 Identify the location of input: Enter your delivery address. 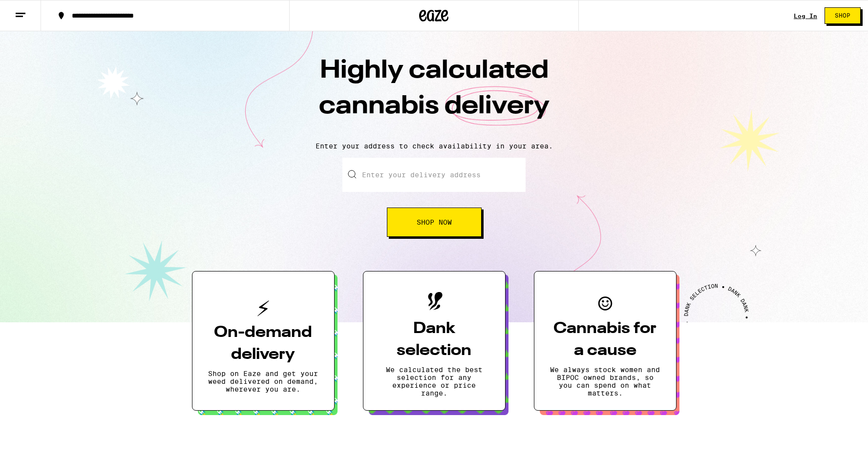
(434, 175).